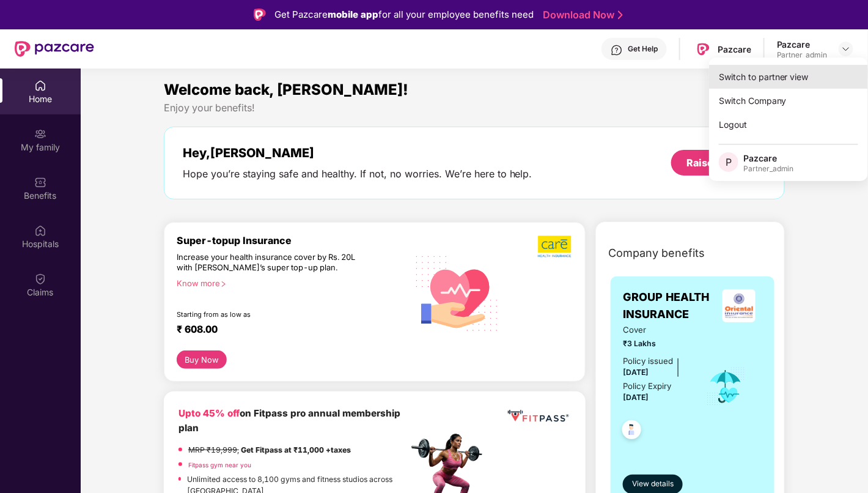 The width and height of the screenshot is (868, 493). What do you see at coordinates (457, 292) in the screenshot?
I see `img: svg+xml;base64,PHN2ZyB4bWxucz0iaHR0cDovL3d3dy53My5vcmcvMjAwMC9zdmciIHhtbG5zOnhsaW5rPSJodHRwOi8vd3...` at bounding box center [457, 292].